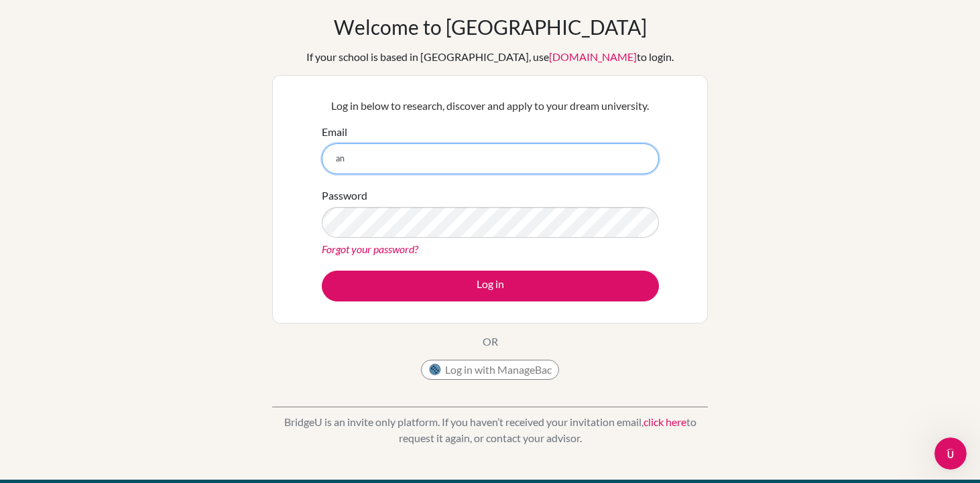  I want to click on p: BridgeU is an invite only platform. If you haven’t received your invitation email, to request it ..., so click(490, 430).